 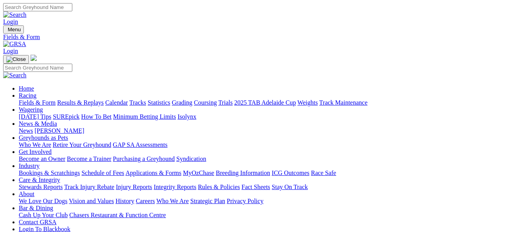 What do you see at coordinates (175, 187) in the screenshot?
I see `a: Integrity Reports` at bounding box center [175, 187].